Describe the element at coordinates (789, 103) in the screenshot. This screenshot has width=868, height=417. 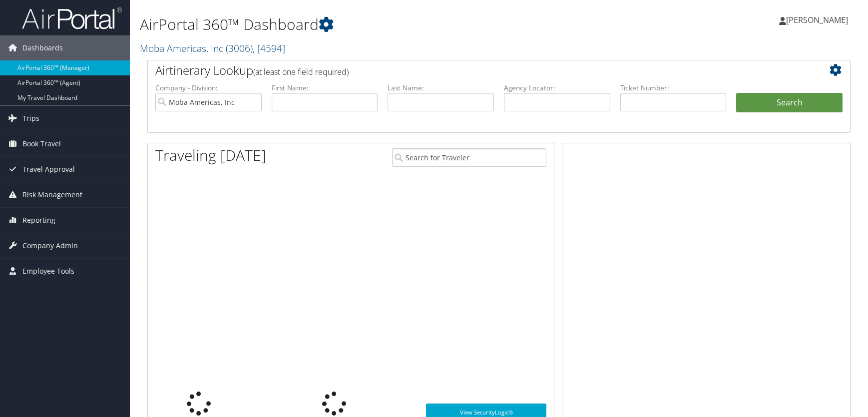
I see `button: Search` at that location.